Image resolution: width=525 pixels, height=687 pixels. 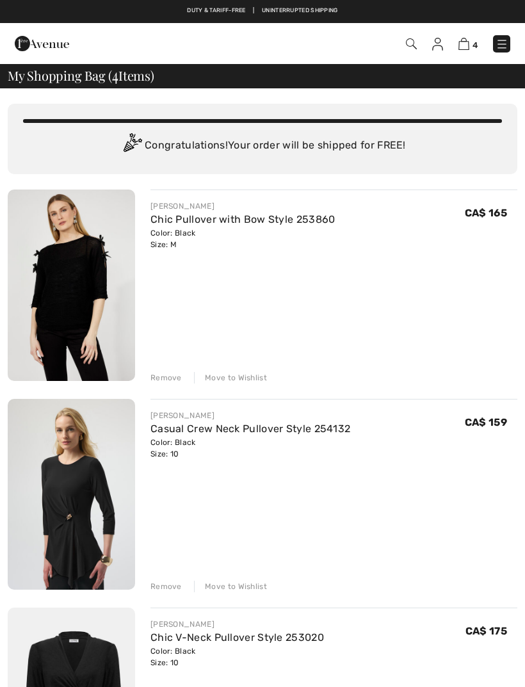 I want to click on span: CA$ 165, so click(x=486, y=213).